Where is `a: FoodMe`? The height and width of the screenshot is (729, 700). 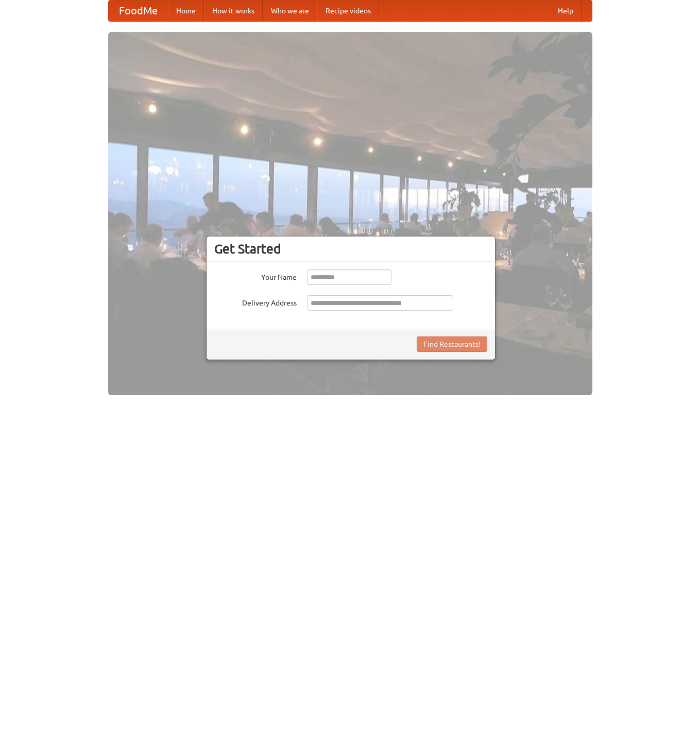
a: FoodMe is located at coordinates (138, 11).